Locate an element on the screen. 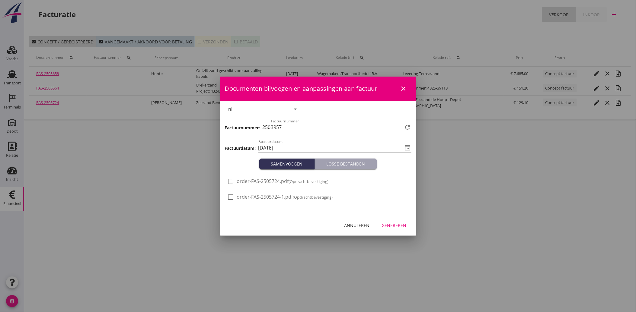  div: Annuleren is located at coordinates (357, 226).